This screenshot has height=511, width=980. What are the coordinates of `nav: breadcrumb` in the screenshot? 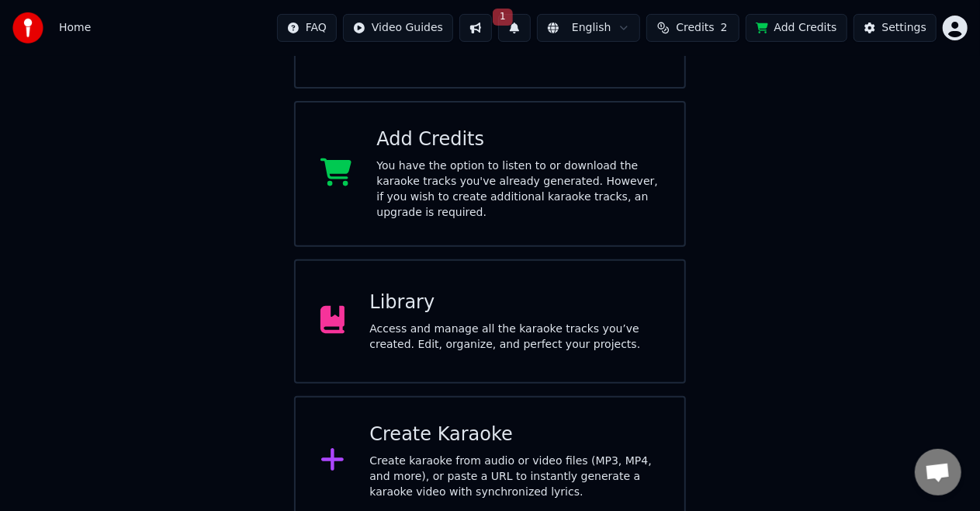 It's located at (74, 28).